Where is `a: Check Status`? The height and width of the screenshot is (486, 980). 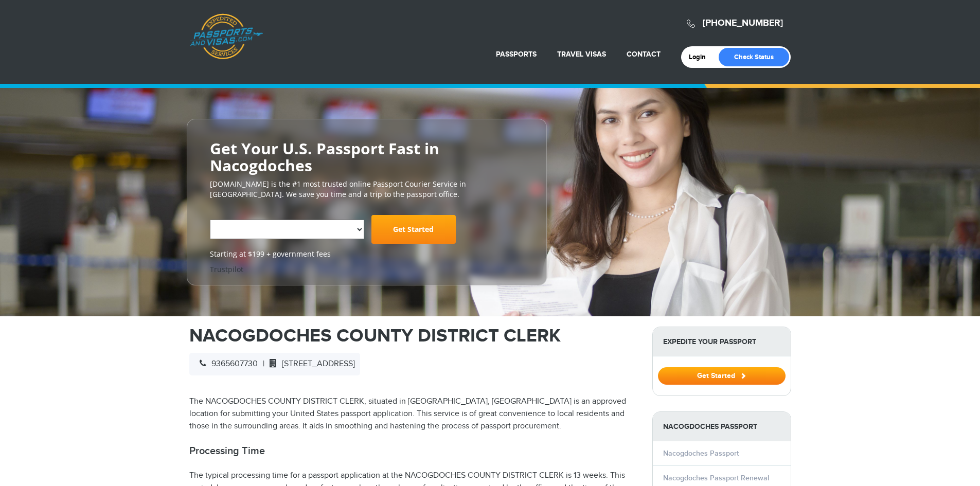 a: Check Status is located at coordinates (753, 57).